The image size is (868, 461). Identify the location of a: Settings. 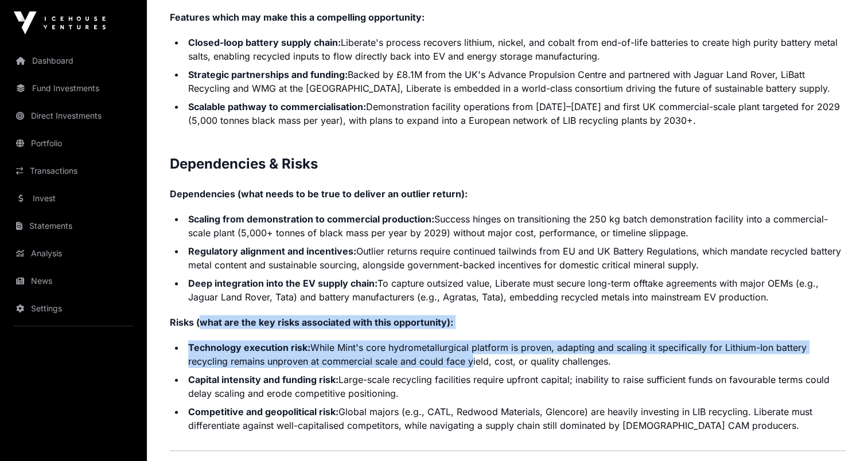
(73, 309).